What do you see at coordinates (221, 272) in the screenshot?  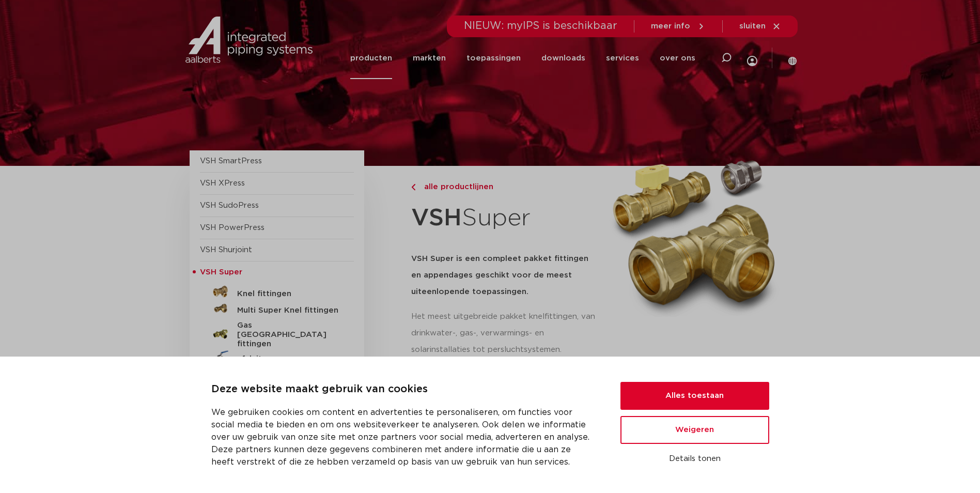 I see `span: VSH Super` at bounding box center [221, 272].